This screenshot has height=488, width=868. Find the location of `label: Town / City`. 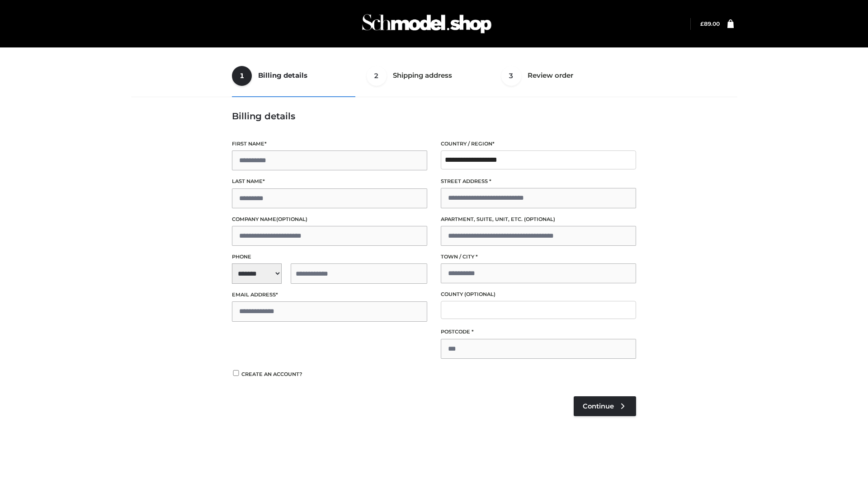

label: Town / City is located at coordinates (539, 257).